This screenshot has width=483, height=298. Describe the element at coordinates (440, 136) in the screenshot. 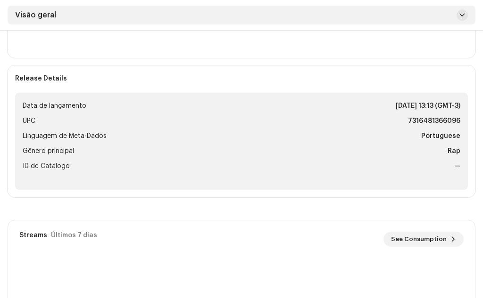

I see `strong: Portuguese` at that location.